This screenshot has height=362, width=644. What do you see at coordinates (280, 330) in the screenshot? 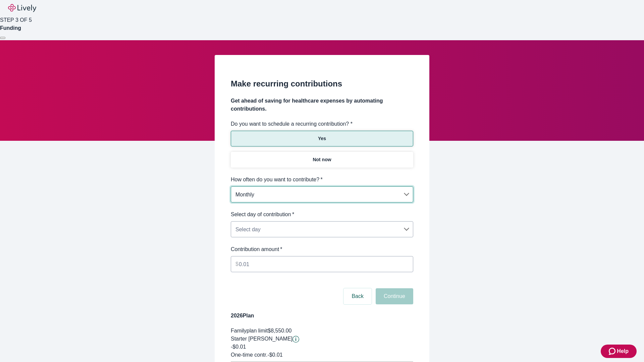
I see `span: $8,550.00` at bounding box center [280, 330].